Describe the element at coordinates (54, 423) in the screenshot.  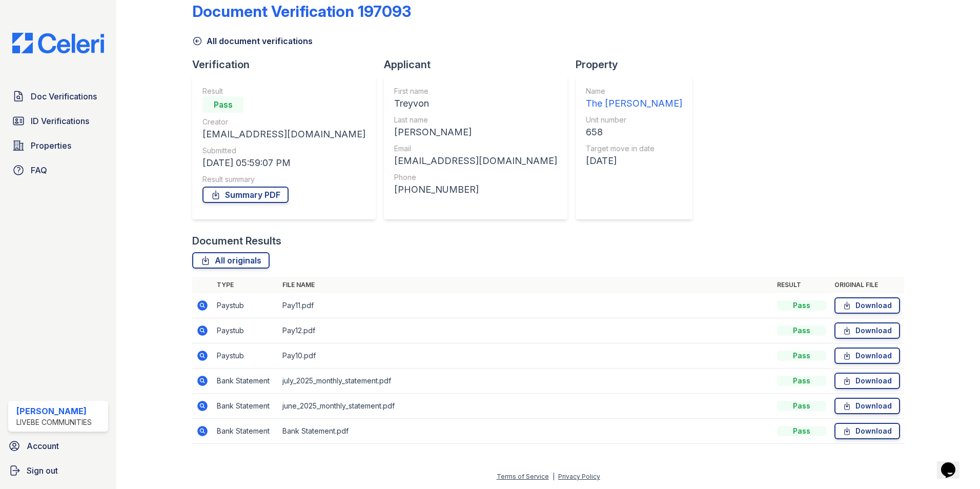
I see `div: LiveBe Communities` at that location.